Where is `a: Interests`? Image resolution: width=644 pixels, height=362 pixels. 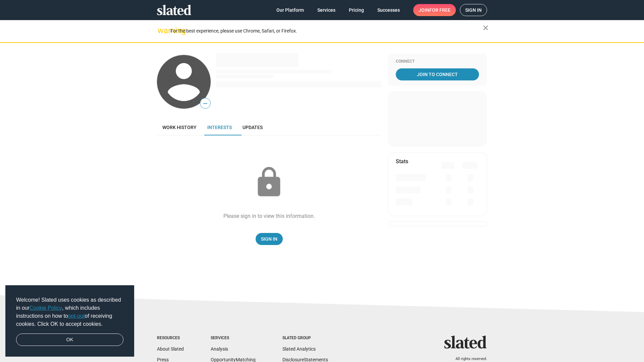 a: Interests is located at coordinates (219, 128).